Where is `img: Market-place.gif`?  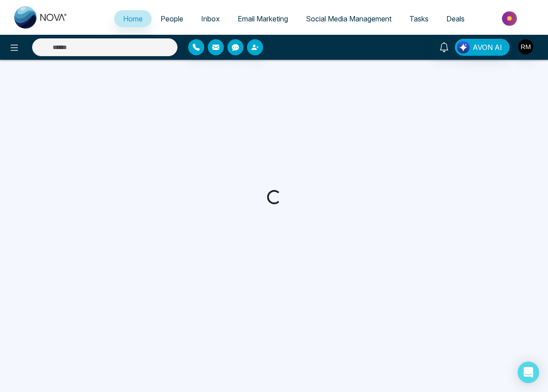
img: Market-place.gif is located at coordinates (510, 19).